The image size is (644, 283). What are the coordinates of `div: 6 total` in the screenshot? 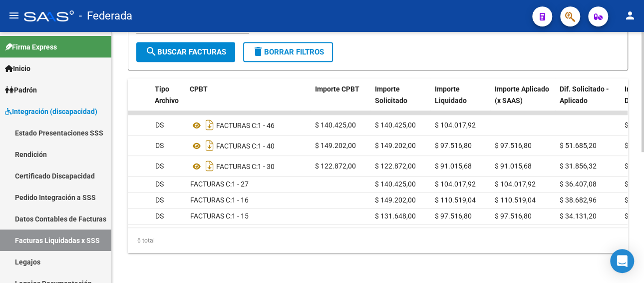 It's located at (378, 240).